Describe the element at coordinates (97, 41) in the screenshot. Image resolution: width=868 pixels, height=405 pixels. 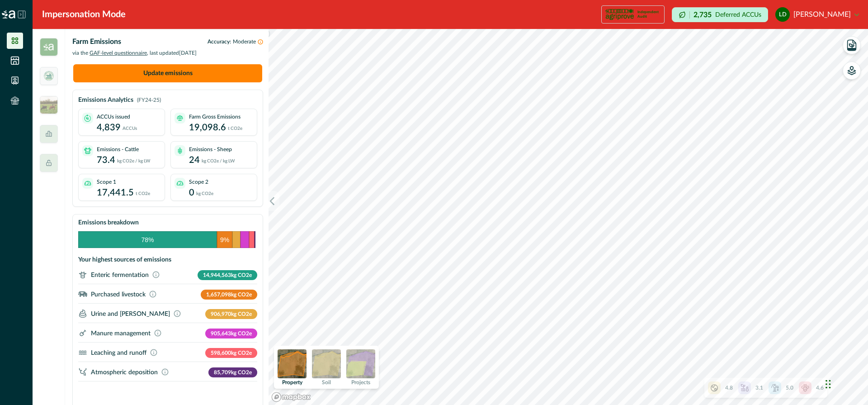
I see `p: Farm Emissions` at that location.